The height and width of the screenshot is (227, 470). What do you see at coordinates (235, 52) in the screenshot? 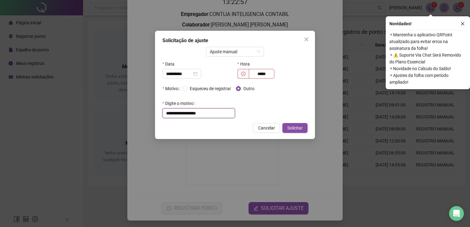
I see `span: Ajuste manual` at bounding box center [235, 52].